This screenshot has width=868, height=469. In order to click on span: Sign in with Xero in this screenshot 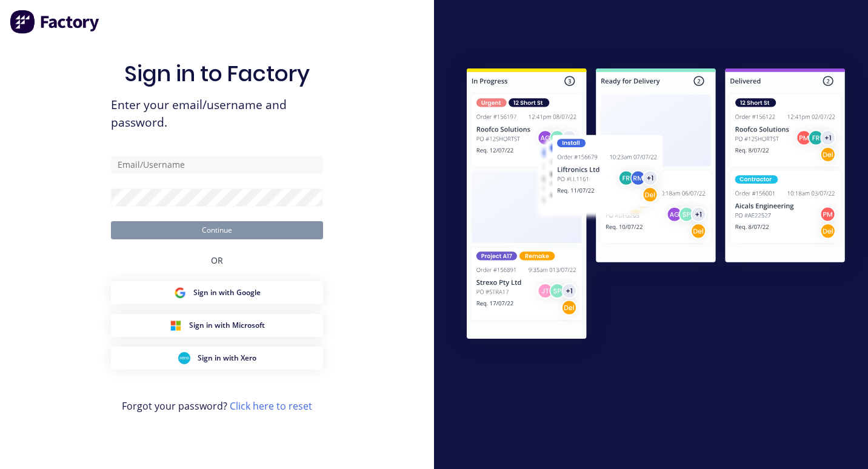, I will do `click(227, 358)`.